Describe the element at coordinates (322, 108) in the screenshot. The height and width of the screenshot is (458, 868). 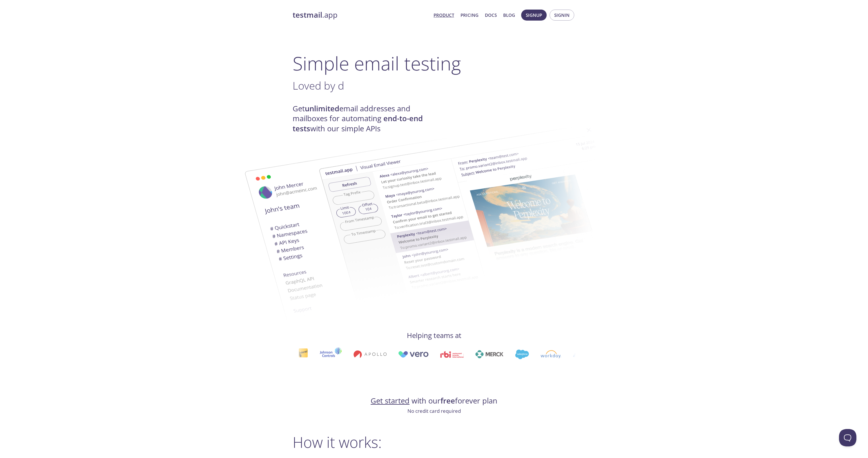
I see `strong: unlimited` at that location.